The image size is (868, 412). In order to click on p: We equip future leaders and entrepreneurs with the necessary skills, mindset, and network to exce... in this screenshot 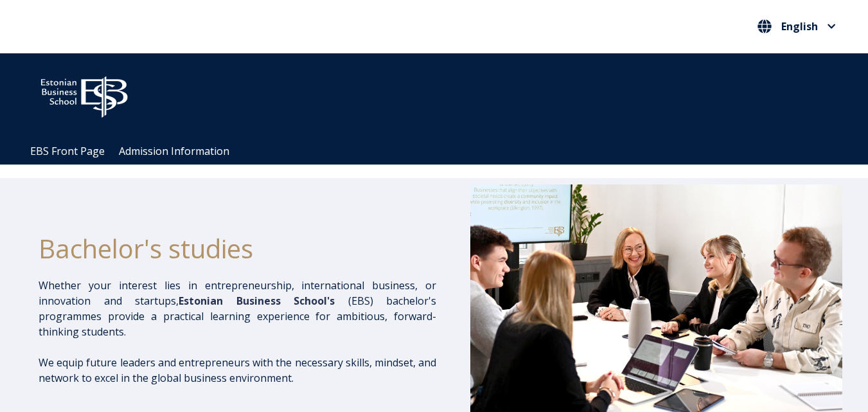, I will do `click(237, 370)`.